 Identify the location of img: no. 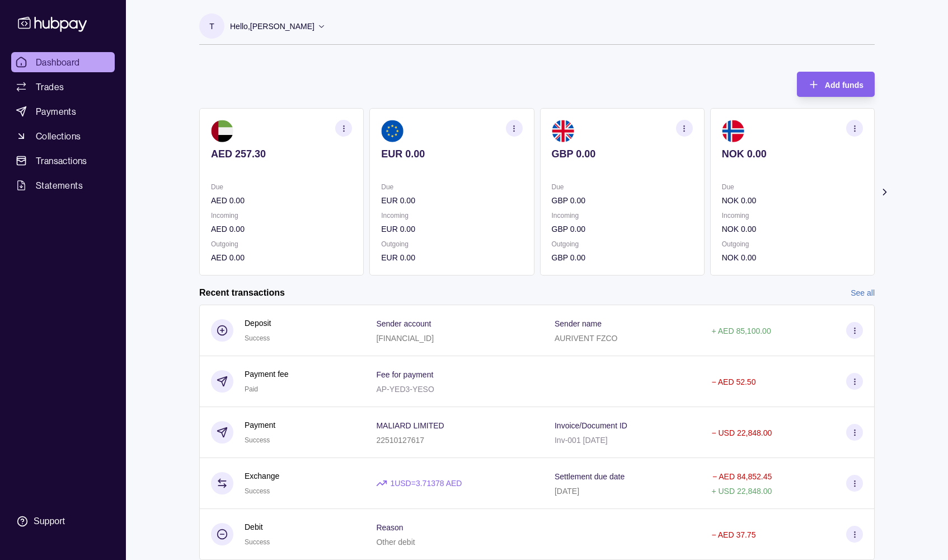
(733, 131).